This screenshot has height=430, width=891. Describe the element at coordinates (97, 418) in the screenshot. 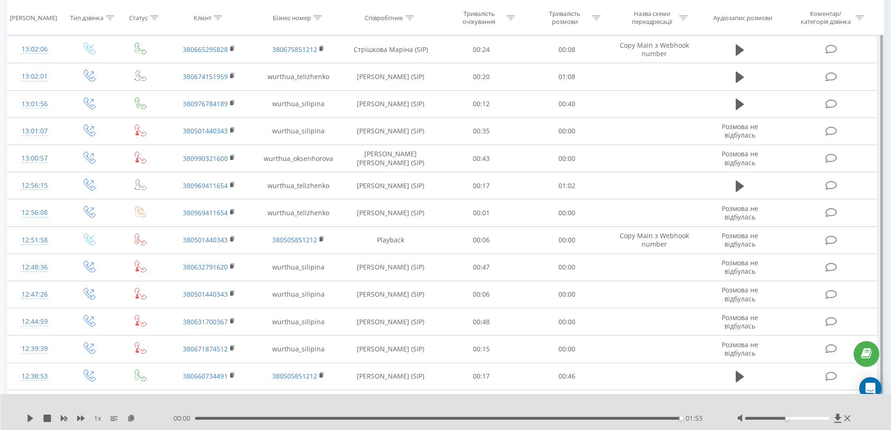

I see `span: 1 x` at that location.